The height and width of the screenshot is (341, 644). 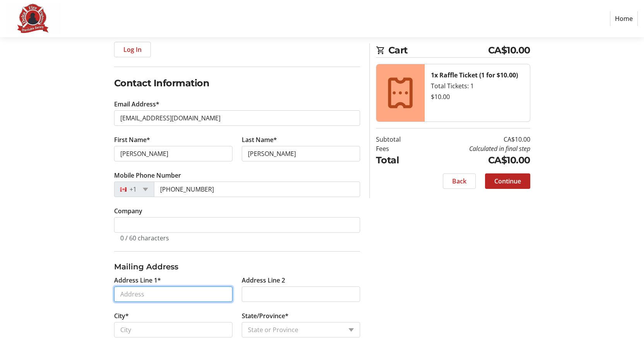 I want to click on label: First Name*, so click(x=132, y=140).